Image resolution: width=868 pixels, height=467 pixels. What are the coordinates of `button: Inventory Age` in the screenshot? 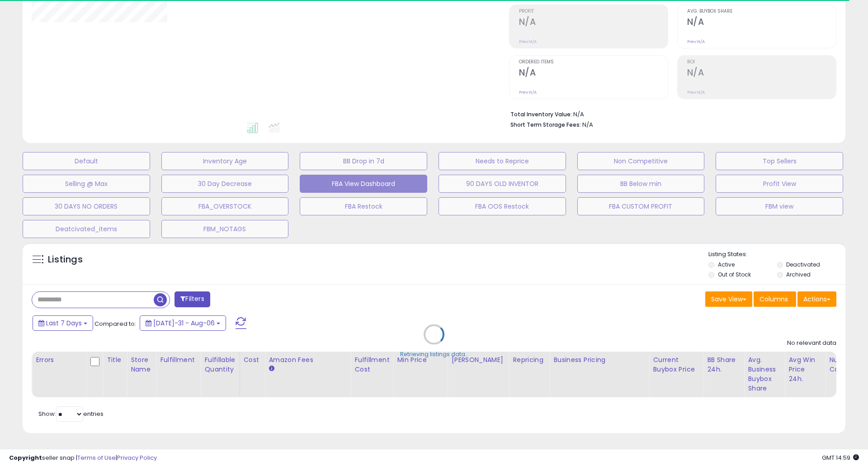 It's located at (225, 161).